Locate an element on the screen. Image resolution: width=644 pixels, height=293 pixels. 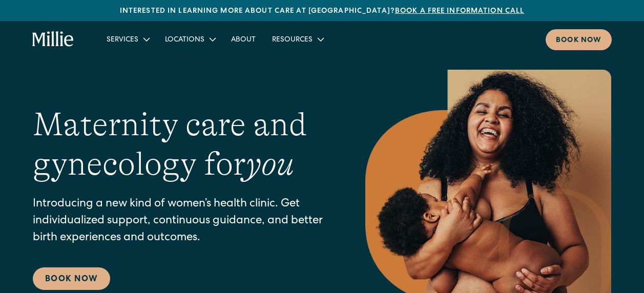
a: Book a free information call is located at coordinates (460, 11).